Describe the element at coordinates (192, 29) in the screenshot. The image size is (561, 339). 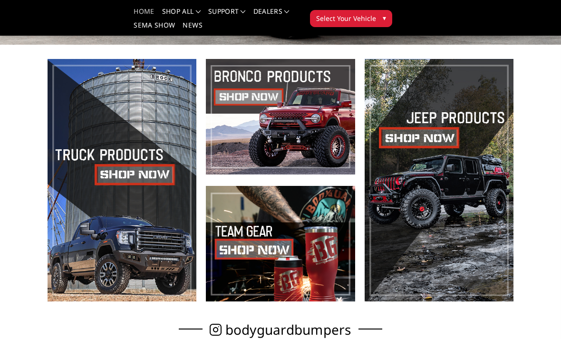
I see `a: News` at that location.